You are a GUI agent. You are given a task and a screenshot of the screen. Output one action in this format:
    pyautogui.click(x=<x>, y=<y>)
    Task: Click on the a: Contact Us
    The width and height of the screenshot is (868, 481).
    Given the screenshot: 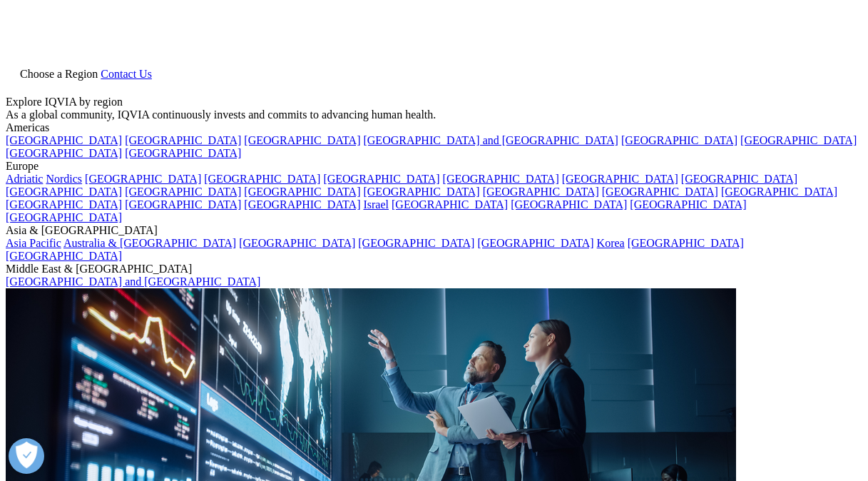 What is the action you would take?
    pyautogui.click(x=126, y=74)
    